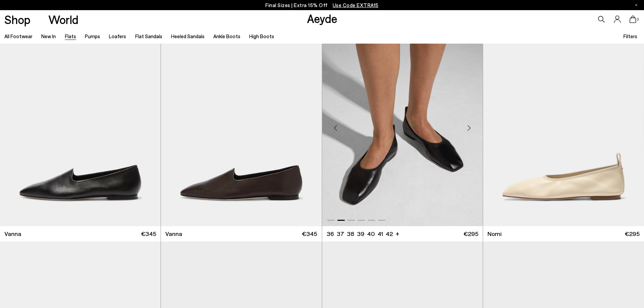 The image size is (644, 308). What do you see at coordinates (631, 36) in the screenshot?
I see `span: Filters` at bounding box center [631, 36].